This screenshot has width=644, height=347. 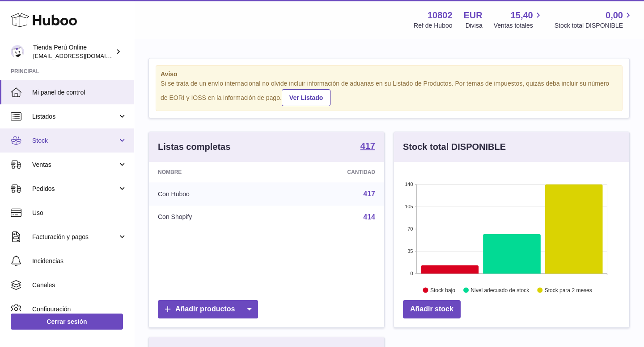 What do you see at coordinates (75, 237) in the screenshot?
I see `span: Facturación y pagos` at bounding box center [75, 237].